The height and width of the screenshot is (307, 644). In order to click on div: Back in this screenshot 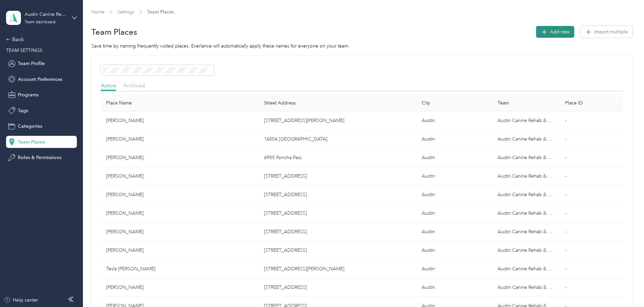, I will do `click(40, 39)`.